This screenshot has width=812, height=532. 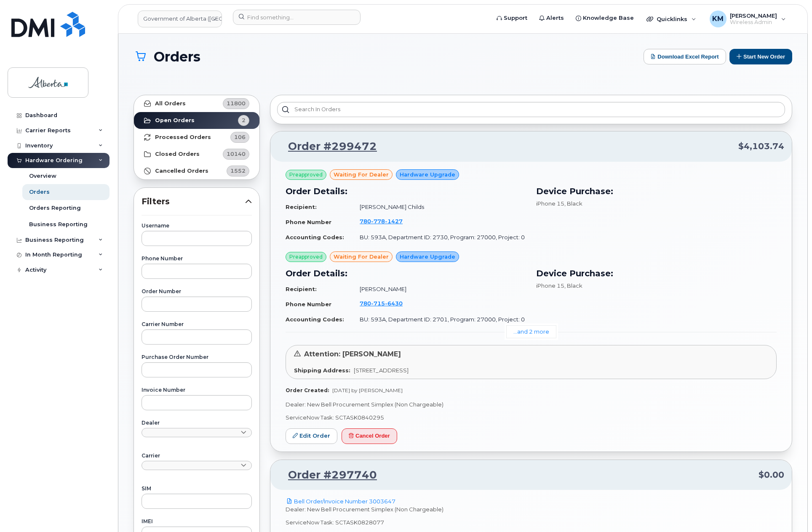 What do you see at coordinates (386, 221) in the screenshot?
I see `a: 7807781427` at bounding box center [386, 221].